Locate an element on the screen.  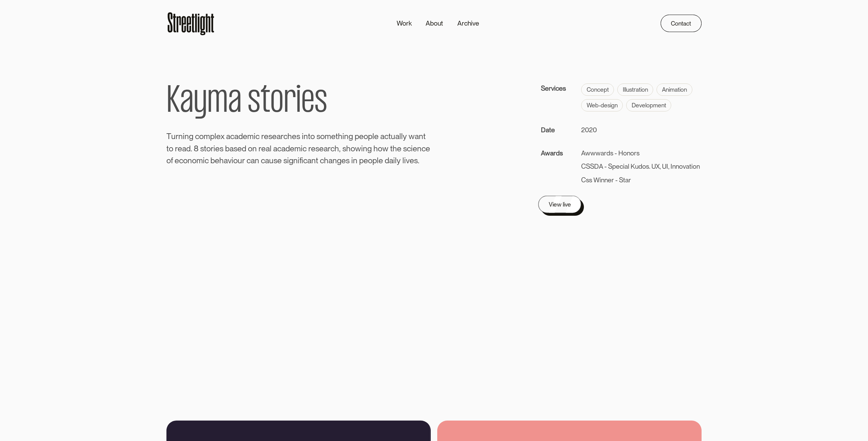
p: 2020 is located at coordinates (589, 130).